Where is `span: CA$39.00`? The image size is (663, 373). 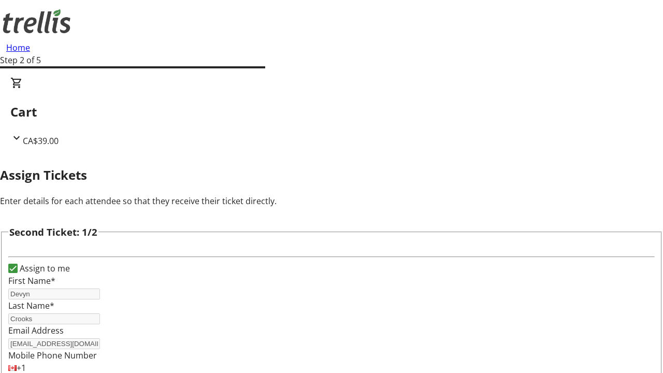
span: CA$39.00 is located at coordinates (40, 141).